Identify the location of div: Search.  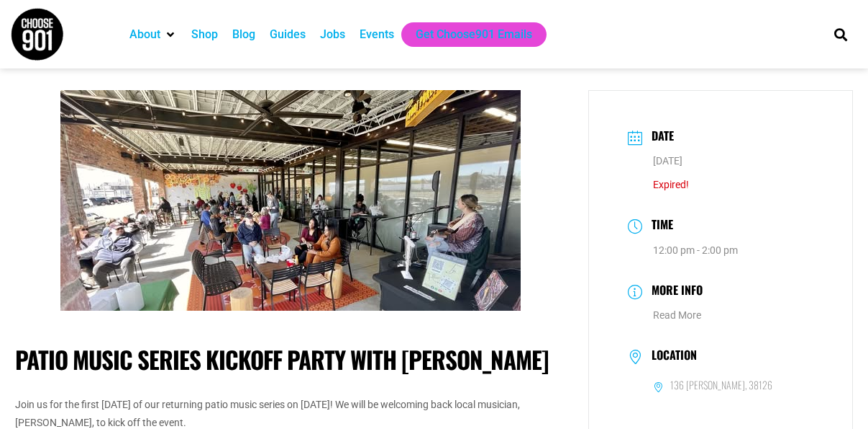
(840, 34).